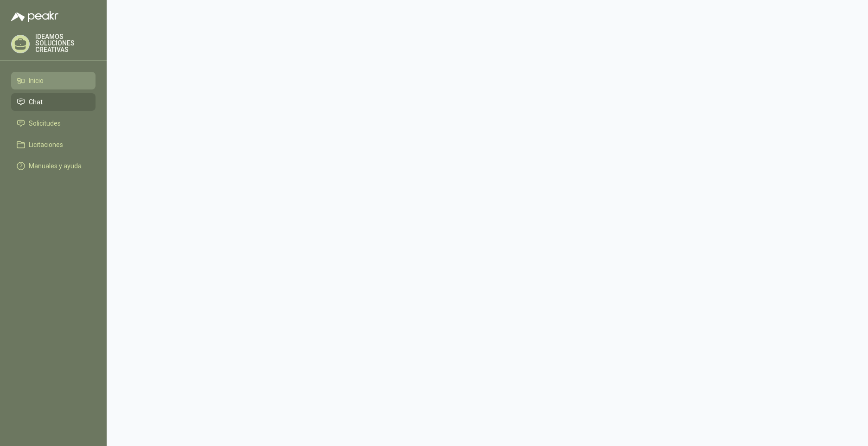 The height and width of the screenshot is (446, 868). Describe the element at coordinates (35, 17) in the screenshot. I see `img: Logo peakr` at that location.